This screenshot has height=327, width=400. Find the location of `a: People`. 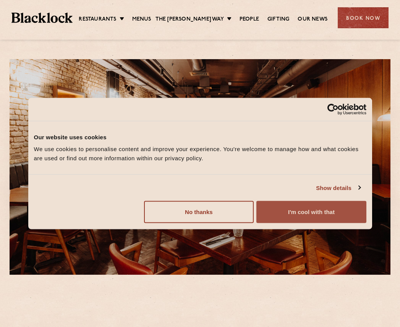

a: People is located at coordinates (249, 20).